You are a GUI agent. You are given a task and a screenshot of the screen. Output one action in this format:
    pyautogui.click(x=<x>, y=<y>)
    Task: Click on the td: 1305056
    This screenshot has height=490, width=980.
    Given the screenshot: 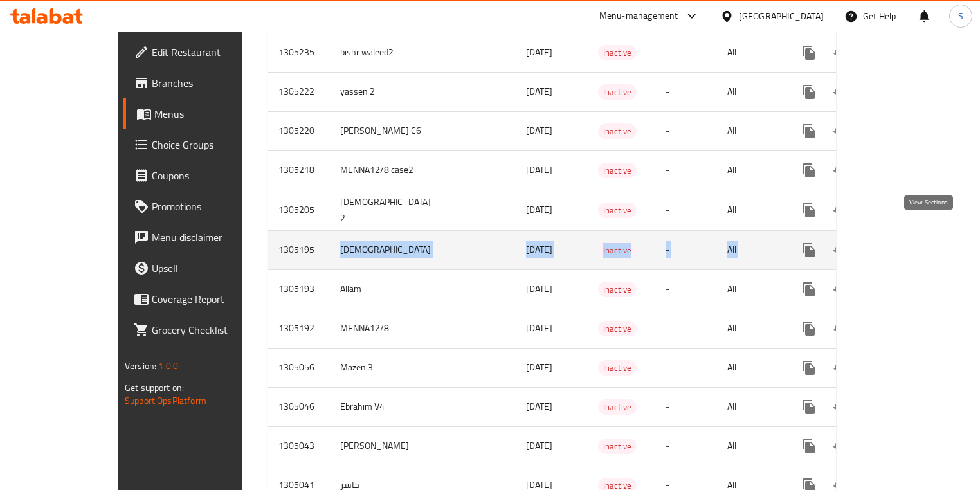 What is the action you would take?
    pyautogui.click(x=300, y=367)
    